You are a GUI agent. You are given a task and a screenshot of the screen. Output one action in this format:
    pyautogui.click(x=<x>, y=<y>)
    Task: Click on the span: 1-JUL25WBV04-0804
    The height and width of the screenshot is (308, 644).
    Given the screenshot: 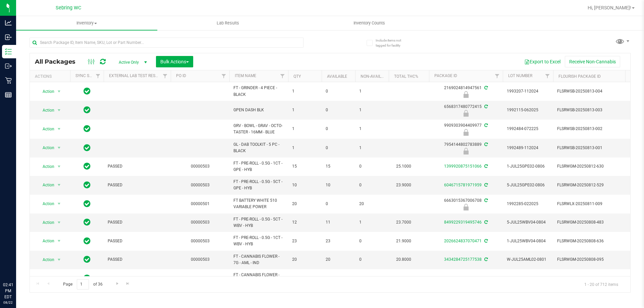 What is the action you would take?
    pyautogui.click(x=528, y=241)
    